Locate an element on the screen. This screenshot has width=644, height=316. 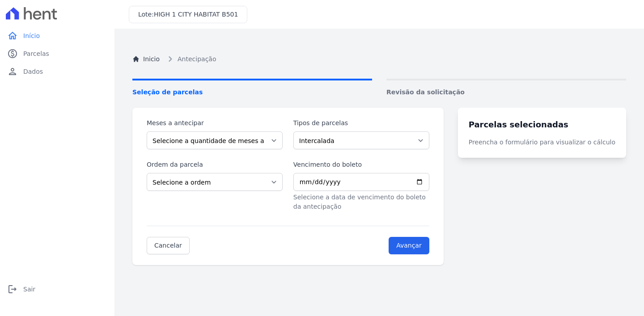
a: homeInício is located at coordinates (57, 36).